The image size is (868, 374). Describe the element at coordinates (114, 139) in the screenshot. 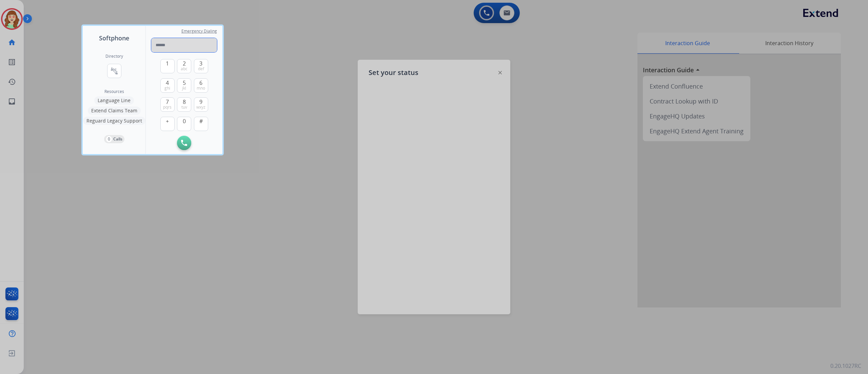

I see `button: 0Calls` at that location.